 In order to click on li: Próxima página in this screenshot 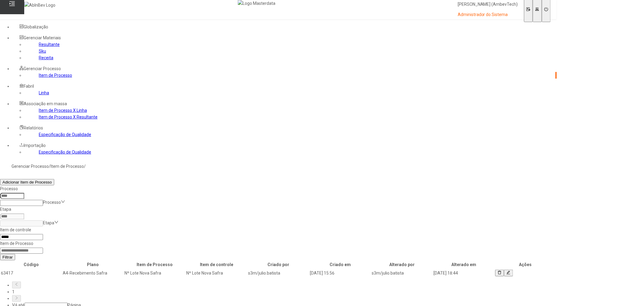, I will do `click(285, 299)`.